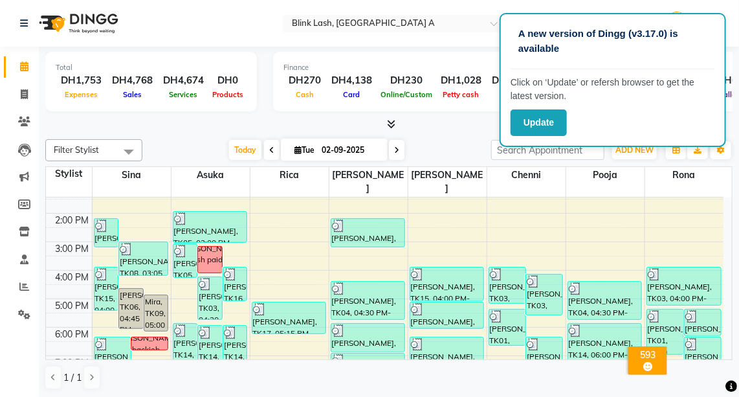  I want to click on span: Services, so click(184, 94).